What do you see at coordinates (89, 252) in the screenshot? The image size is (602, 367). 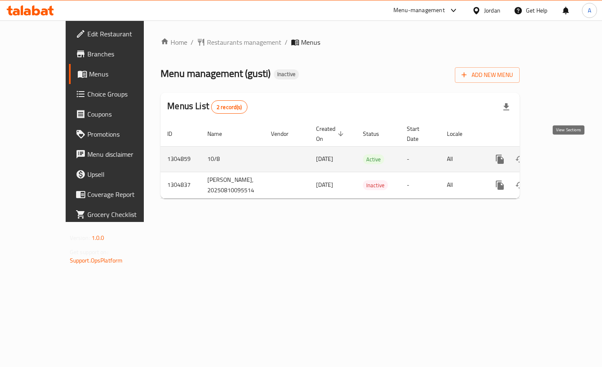 I see `span: Get support on:` at bounding box center [89, 252].